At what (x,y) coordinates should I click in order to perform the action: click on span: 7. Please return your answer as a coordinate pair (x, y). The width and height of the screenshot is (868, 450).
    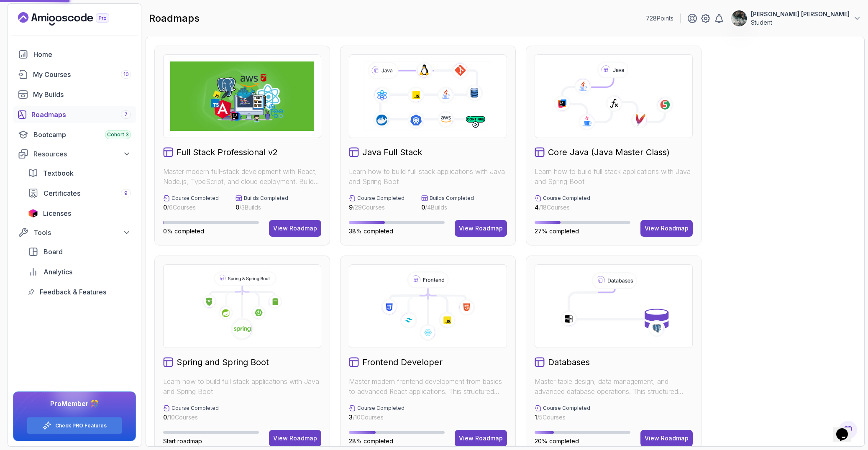
    Looking at the image, I should click on (126, 115).